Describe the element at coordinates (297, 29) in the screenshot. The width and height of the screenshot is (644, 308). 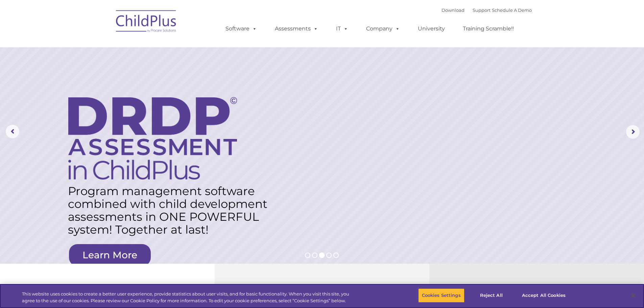
I see `a: Assessments` at that location.